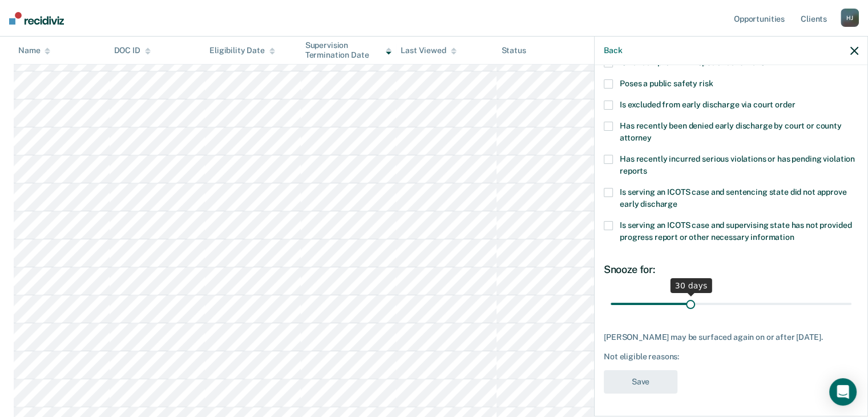 The image size is (868, 417). Describe the element at coordinates (692, 286) in the screenshot. I see `div: 30 days` at that location.